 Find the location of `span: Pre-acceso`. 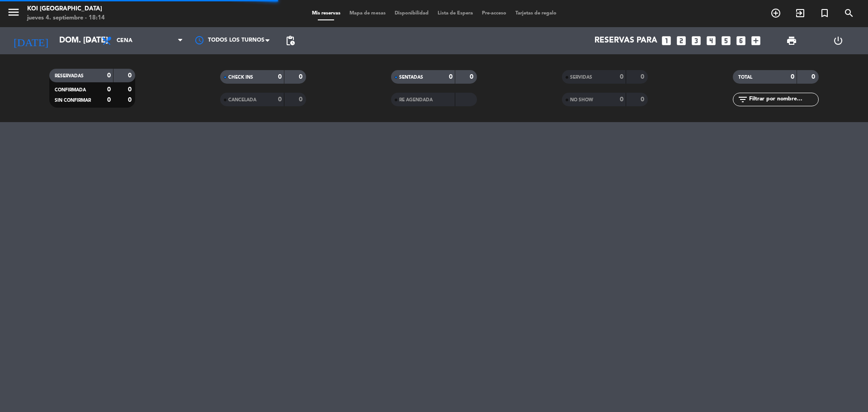

span: Pre-acceso is located at coordinates (494, 13).